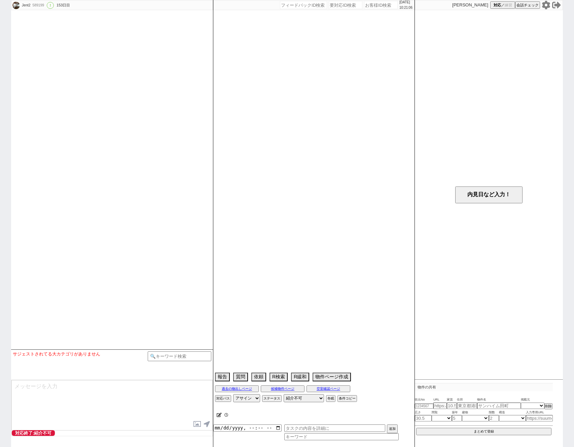  Describe the element at coordinates (452, 399) in the screenshot. I see `span: 家賃` at that location.